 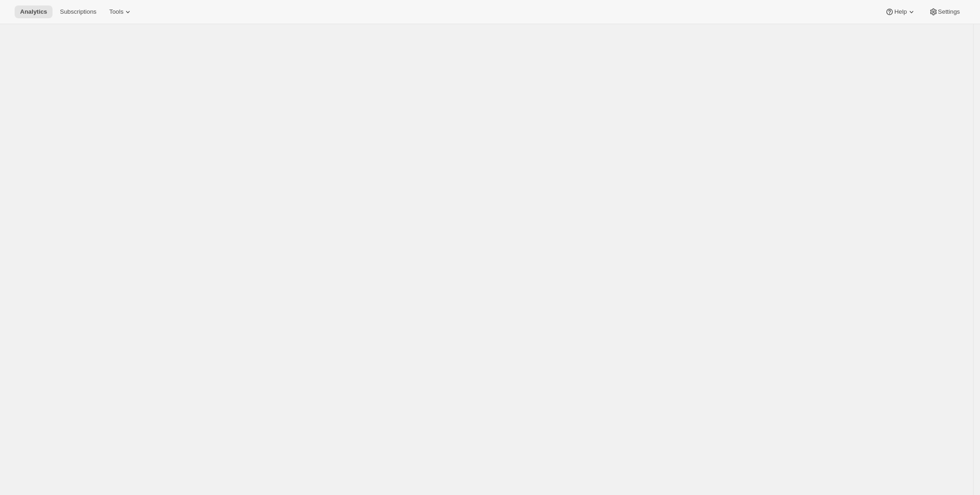 I want to click on span: Subscriptions, so click(x=78, y=12).